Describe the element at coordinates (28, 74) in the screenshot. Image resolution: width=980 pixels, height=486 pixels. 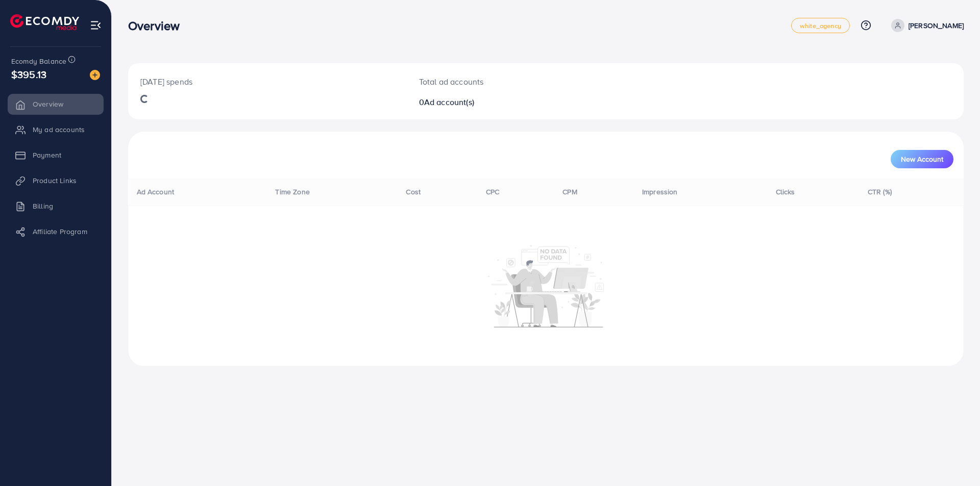
I see `span: $395.13` at that location.